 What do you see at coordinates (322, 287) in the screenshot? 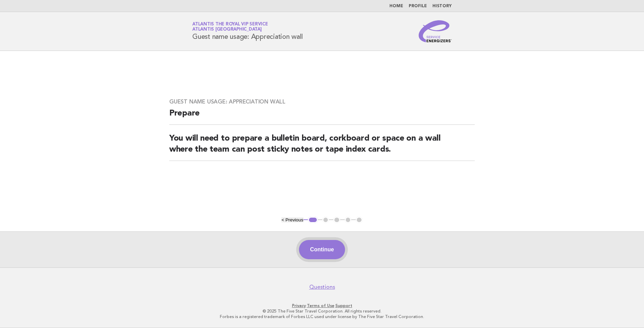
I see `a: Questions` at bounding box center [322, 287].